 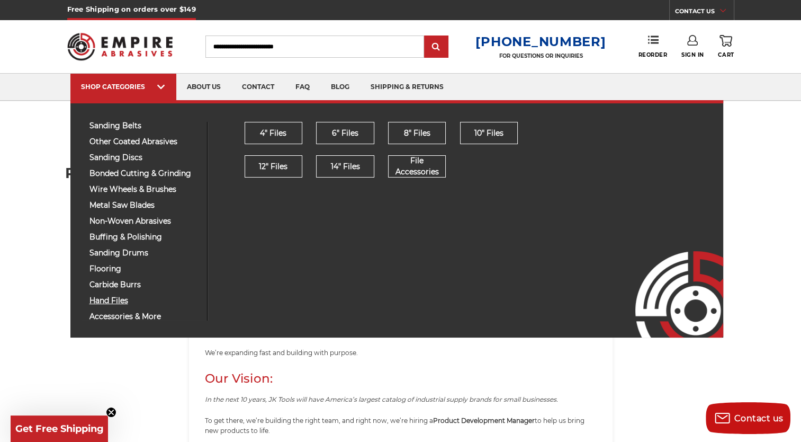 I want to click on span: sanding drums, so click(x=144, y=253).